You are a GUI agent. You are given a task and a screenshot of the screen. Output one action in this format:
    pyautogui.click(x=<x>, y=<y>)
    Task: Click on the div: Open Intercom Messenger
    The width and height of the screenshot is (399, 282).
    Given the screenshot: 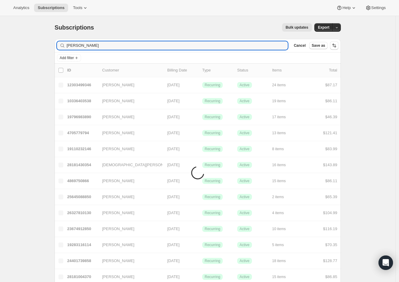 What is the action you would take?
    pyautogui.click(x=386, y=263)
    